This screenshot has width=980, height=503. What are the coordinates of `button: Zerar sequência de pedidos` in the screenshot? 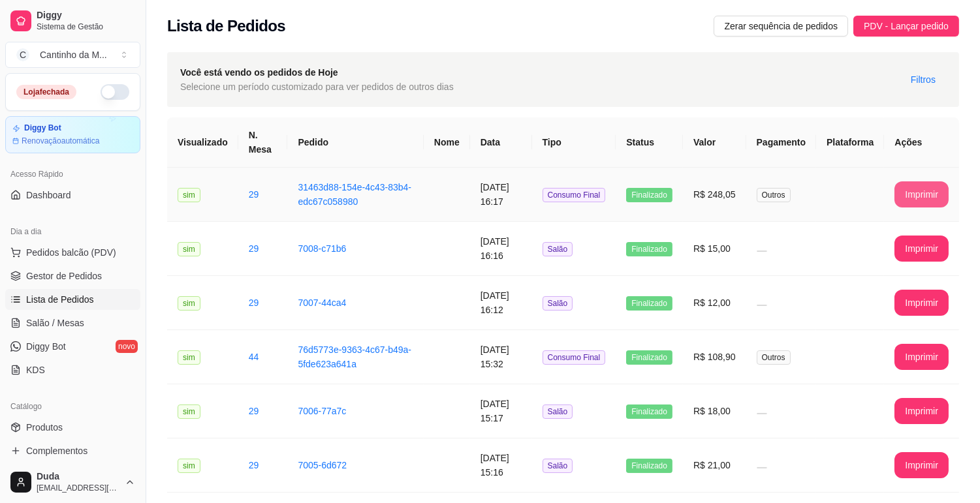 It's located at (781, 26).